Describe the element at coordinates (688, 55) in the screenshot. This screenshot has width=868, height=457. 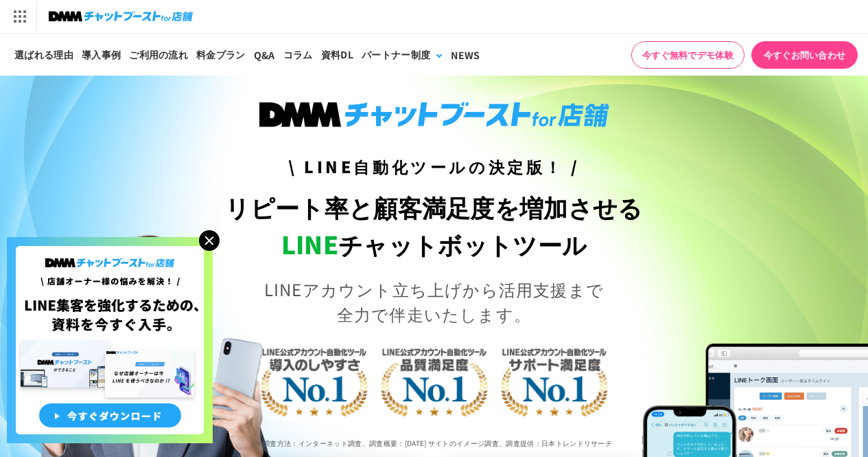
I see `a: 今すぐ無料でデモ体験` at that location.